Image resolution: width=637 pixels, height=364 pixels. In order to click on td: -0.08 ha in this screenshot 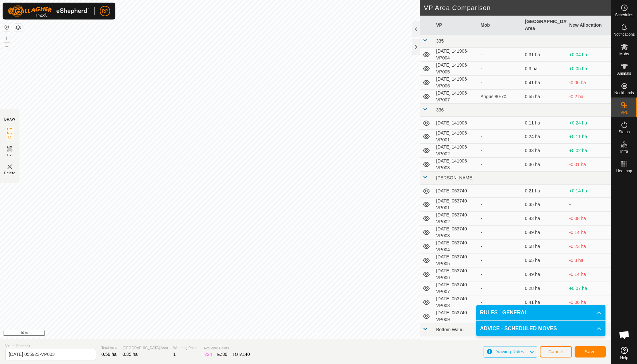, I will do `click(589, 218)`.